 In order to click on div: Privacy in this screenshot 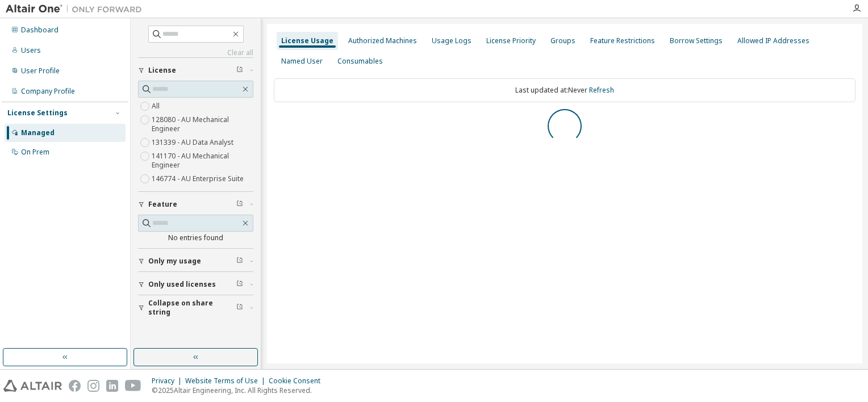, I will do `click(168, 381)`.